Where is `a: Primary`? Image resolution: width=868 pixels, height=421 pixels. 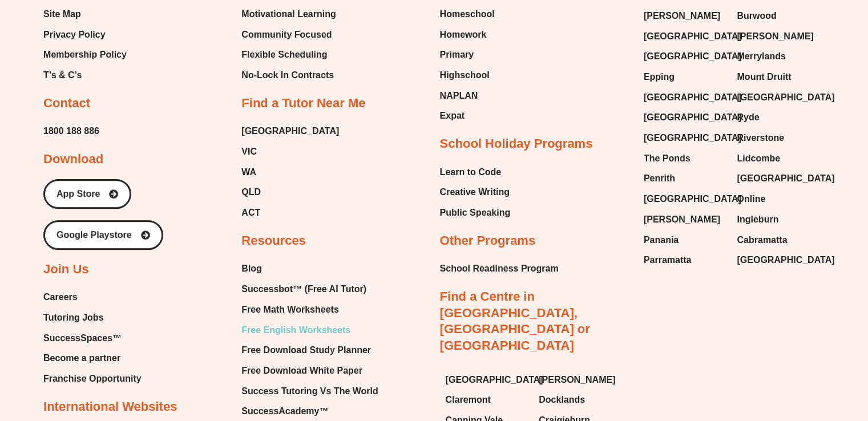
a: Primary is located at coordinates (468, 55).